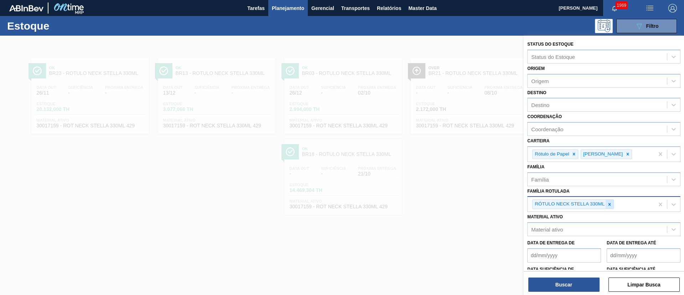 This screenshot has height=295, width=684. I want to click on span: Filtro, so click(652, 26).